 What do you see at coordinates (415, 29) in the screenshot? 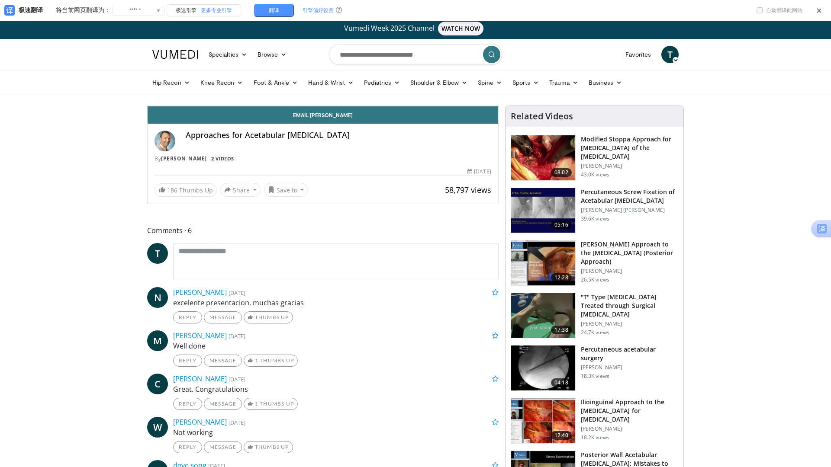
I see `a: Vumedi Week 2025 ChannelWATCH NOW` at bounding box center [415, 29].